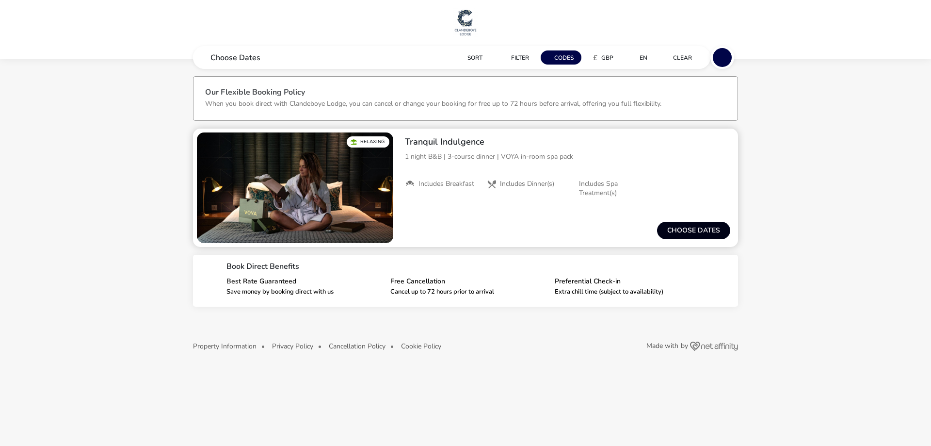 The image size is (931, 446). I want to click on span: Includes Breakfast, so click(446, 184).